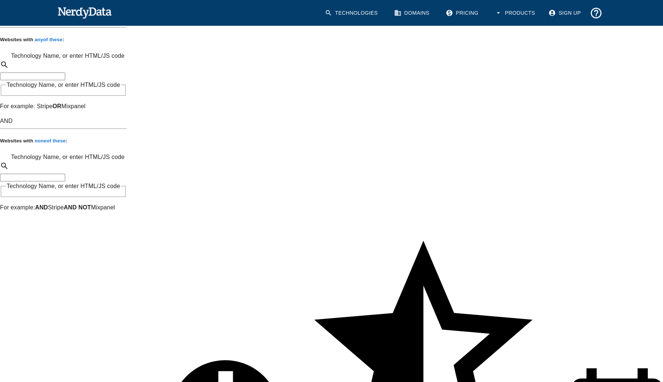  Describe the element at coordinates (596, 13) in the screenshot. I see `button: Support and Documentation` at that location.